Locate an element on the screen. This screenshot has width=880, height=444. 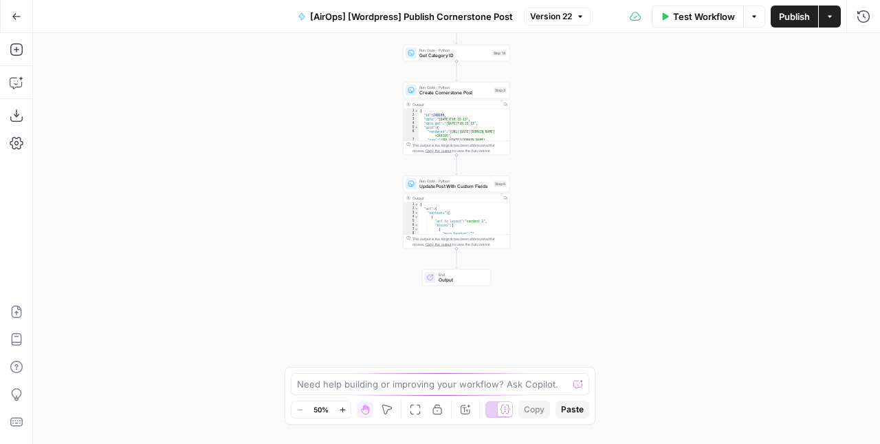
button: Paste is located at coordinates (572, 409).